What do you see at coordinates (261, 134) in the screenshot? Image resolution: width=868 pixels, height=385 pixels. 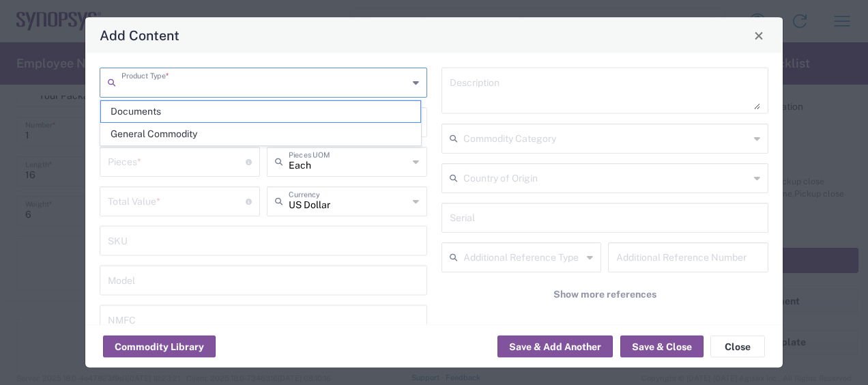 I see `span: General Commodity` at bounding box center [261, 134].